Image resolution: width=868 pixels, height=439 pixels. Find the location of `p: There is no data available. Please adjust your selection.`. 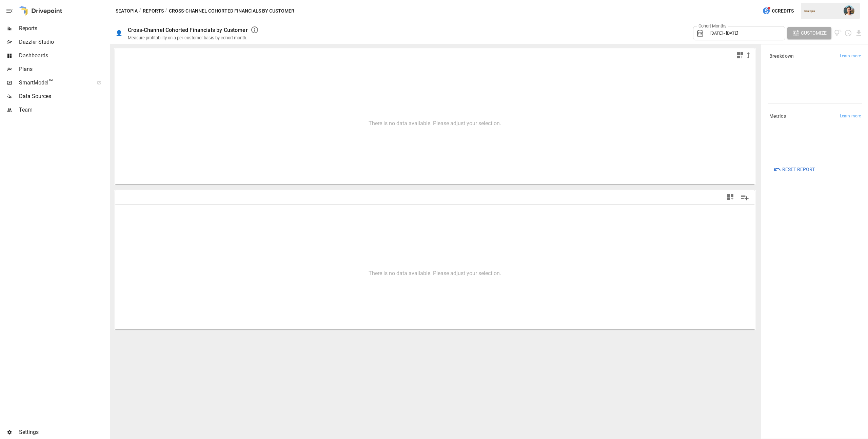

p: There is no data available. Please adjust your selection. is located at coordinates (435, 273).